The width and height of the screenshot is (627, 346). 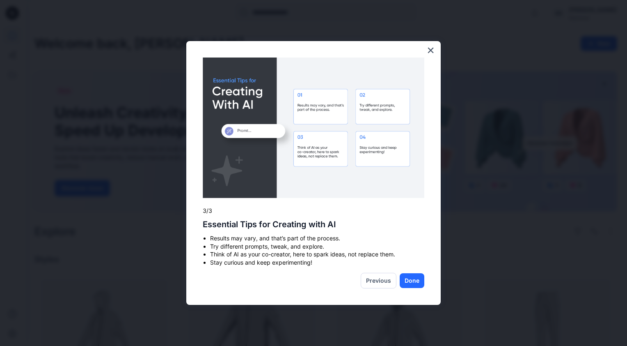 What do you see at coordinates (412, 280) in the screenshot?
I see `button: Done` at bounding box center [412, 280].